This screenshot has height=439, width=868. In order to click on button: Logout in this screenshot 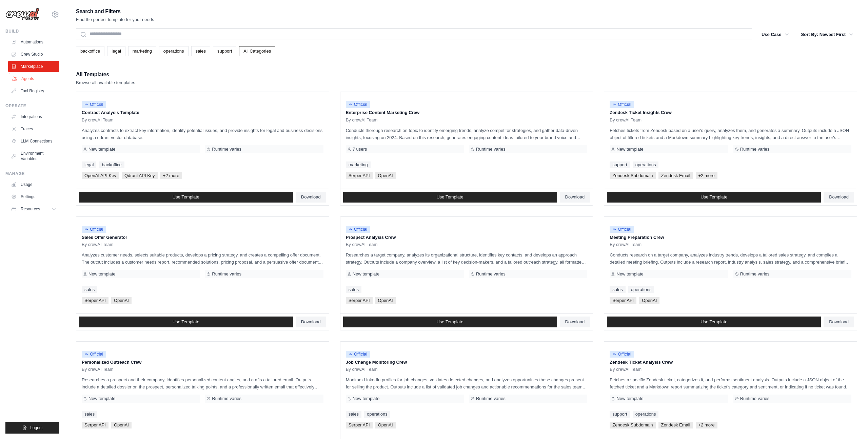, I will do `click(33, 427)`.